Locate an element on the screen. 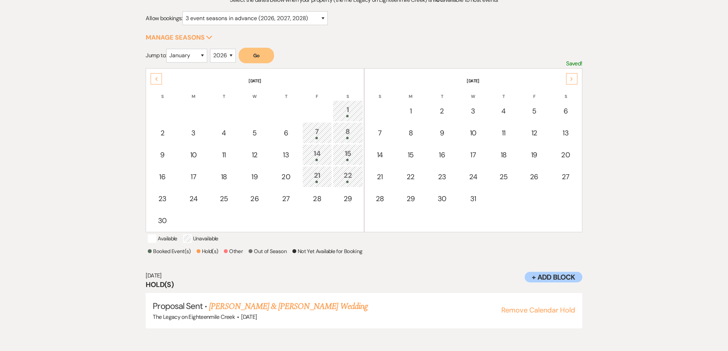 This screenshot has width=728, height=351. span: Proposal Sent is located at coordinates (178, 306).